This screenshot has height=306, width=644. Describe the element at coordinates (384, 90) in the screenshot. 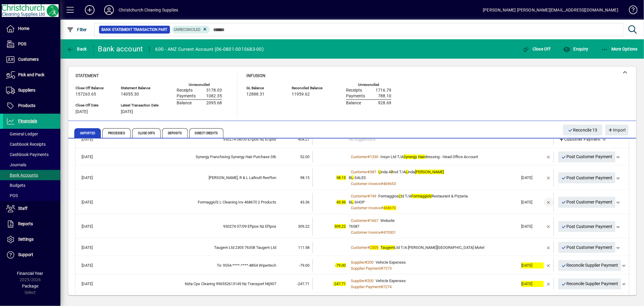

I see `span: 1716.79` at that location.